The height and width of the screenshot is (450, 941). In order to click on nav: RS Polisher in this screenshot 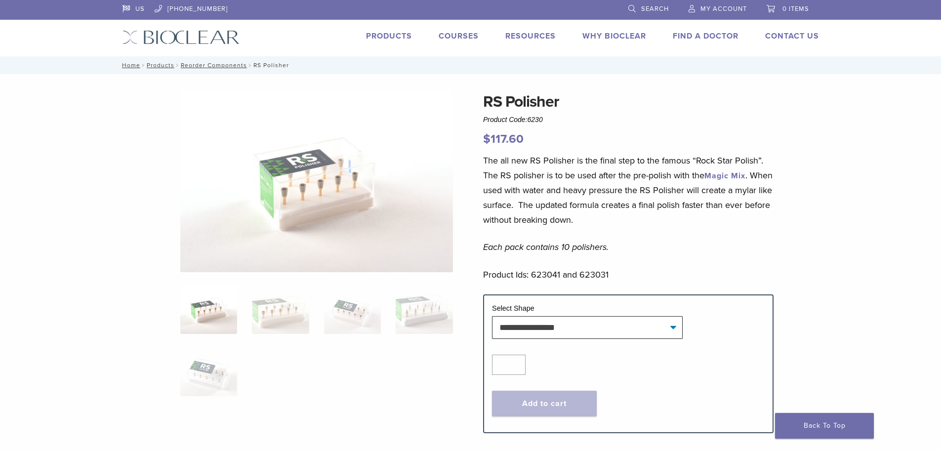, I will do `click(471, 65)`.